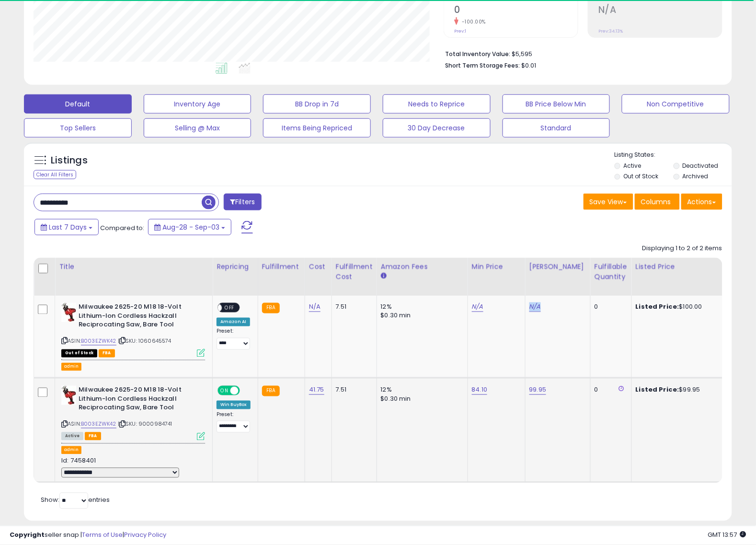  What do you see at coordinates (354, 272) in the screenshot?
I see `div: Fulfillment Cost` at bounding box center [354, 272].